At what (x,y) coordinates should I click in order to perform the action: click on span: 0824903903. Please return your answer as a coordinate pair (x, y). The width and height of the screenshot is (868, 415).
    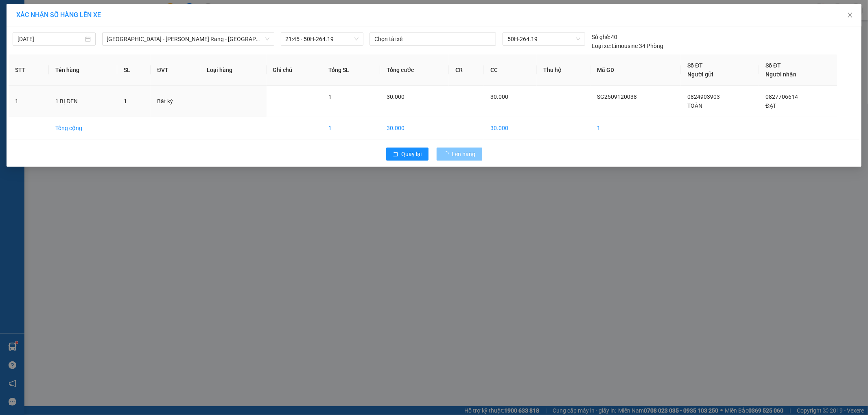
    Looking at the image, I should click on (704, 97).